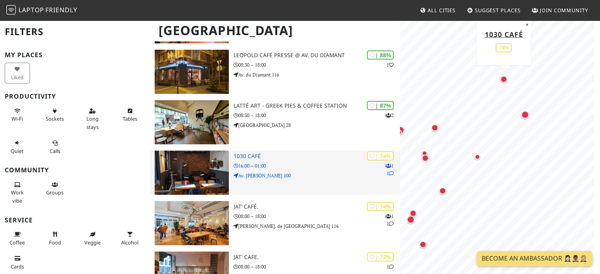 This screenshot has width=600, height=274. Describe the element at coordinates (31, 10) in the screenshot. I see `span: Laptop` at that location.